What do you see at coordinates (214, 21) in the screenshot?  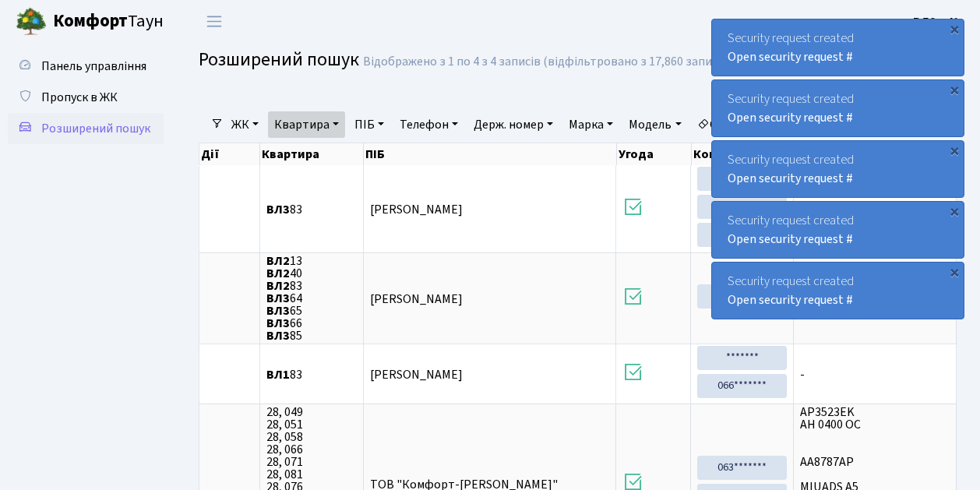 I see `button: Переключити навігацію` at bounding box center [214, 21].